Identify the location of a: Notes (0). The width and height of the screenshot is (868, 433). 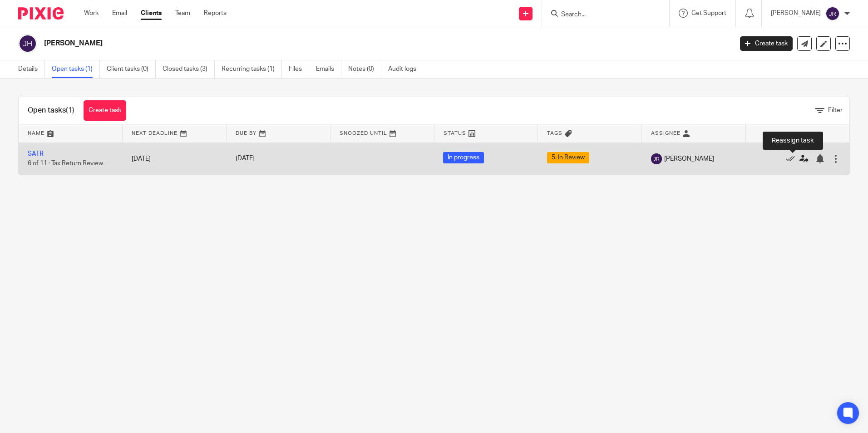
(365, 69).